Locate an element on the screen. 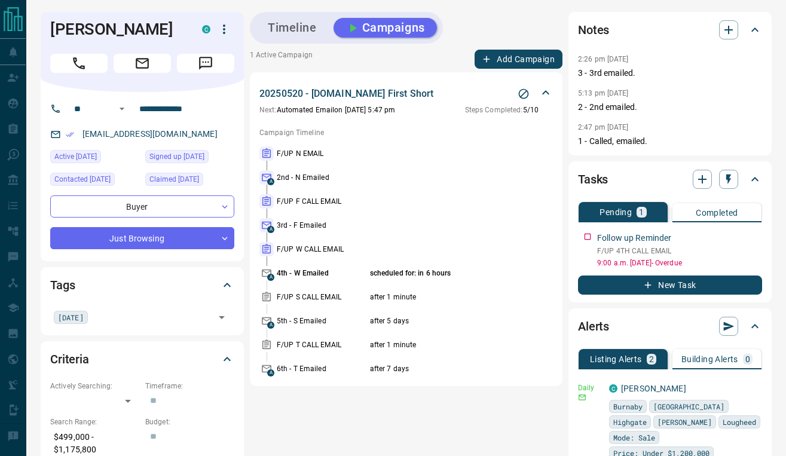 Image resolution: width=786 pixels, height=456 pixels. p: 5th - S Emailed is located at coordinates (322, 321).